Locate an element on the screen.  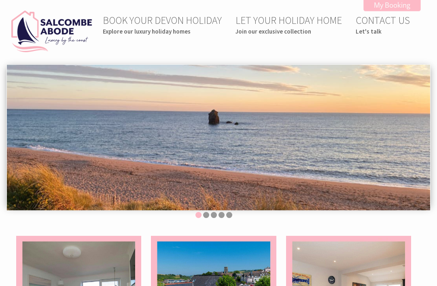
a: CONTACT USLet's talk is located at coordinates (383, 24).